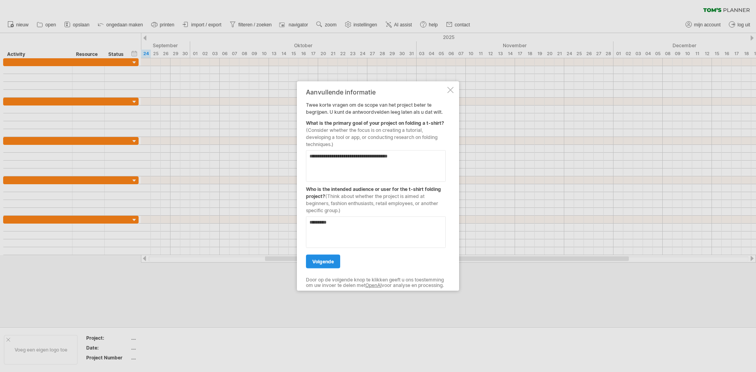 This screenshot has width=756, height=372. What do you see at coordinates (323, 261) in the screenshot?
I see `span: volgende` at bounding box center [323, 261].